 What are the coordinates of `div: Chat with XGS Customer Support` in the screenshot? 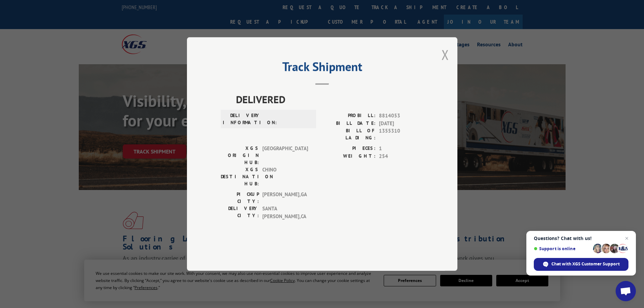 It's located at (581, 264).